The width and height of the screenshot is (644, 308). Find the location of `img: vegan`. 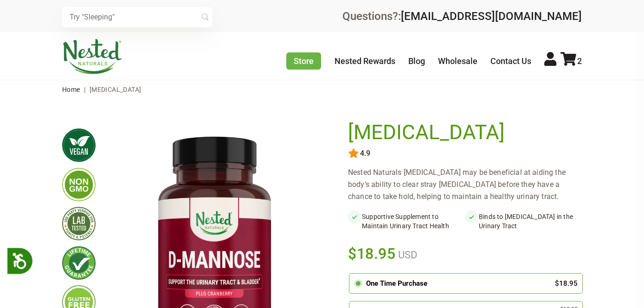

img: vegan is located at coordinates (79, 145).